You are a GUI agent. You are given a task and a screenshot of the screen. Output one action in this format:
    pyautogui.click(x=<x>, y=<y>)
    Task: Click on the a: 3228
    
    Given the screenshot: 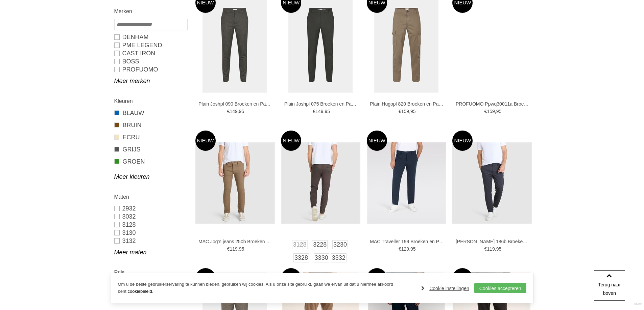 What is the action you would take?
    pyautogui.click(x=320, y=245)
    